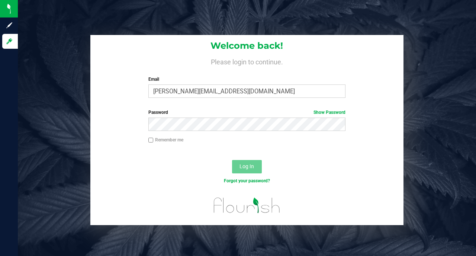 Image resolution: width=476 pixels, height=256 pixels. What do you see at coordinates (247, 167) in the screenshot?
I see `button: Log In` at bounding box center [247, 167].